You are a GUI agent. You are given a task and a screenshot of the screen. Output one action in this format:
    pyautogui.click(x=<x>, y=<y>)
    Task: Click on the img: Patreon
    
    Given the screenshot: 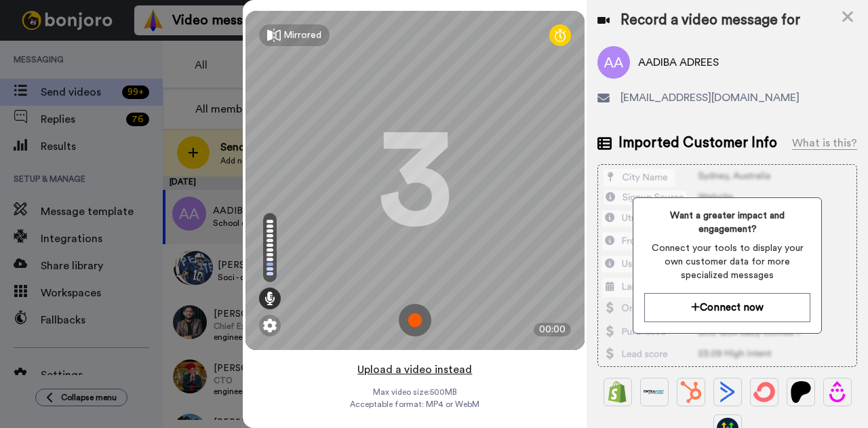 What is the action you would take?
    pyautogui.click(x=801, y=392)
    